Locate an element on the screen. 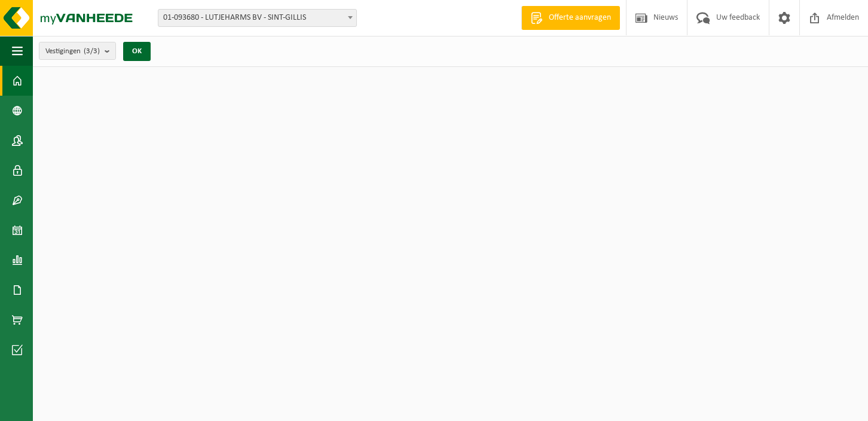 The width and height of the screenshot is (868, 421). span: Vestigingen is located at coordinates (72, 52).